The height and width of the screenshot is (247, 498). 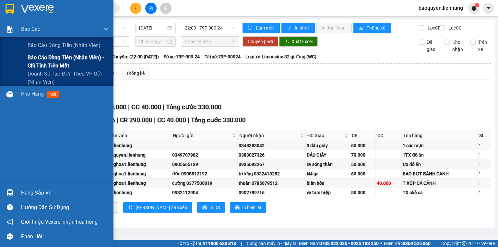 I want to click on div: BAO BỘT BÁNH CANH, so click(x=440, y=174).